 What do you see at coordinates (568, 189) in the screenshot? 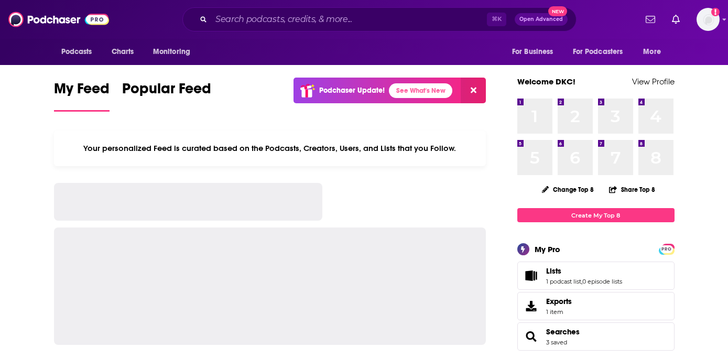
I see `button: Change Top 8` at bounding box center [568, 189].